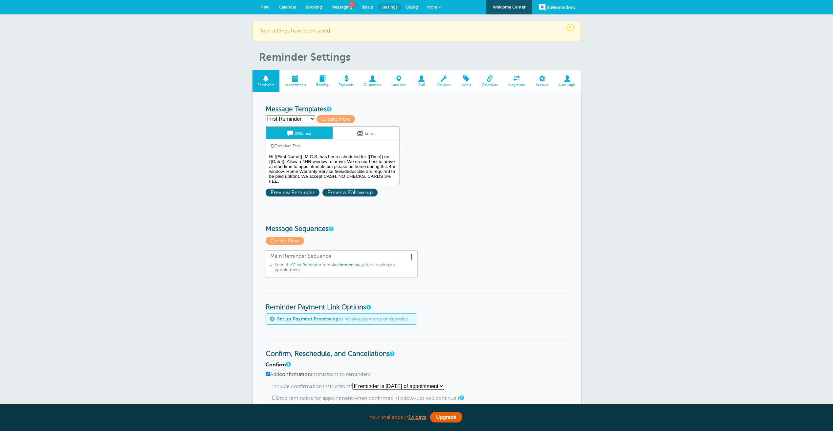 The height and width of the screenshot is (431, 833). I want to click on span: 1, so click(352, 4).